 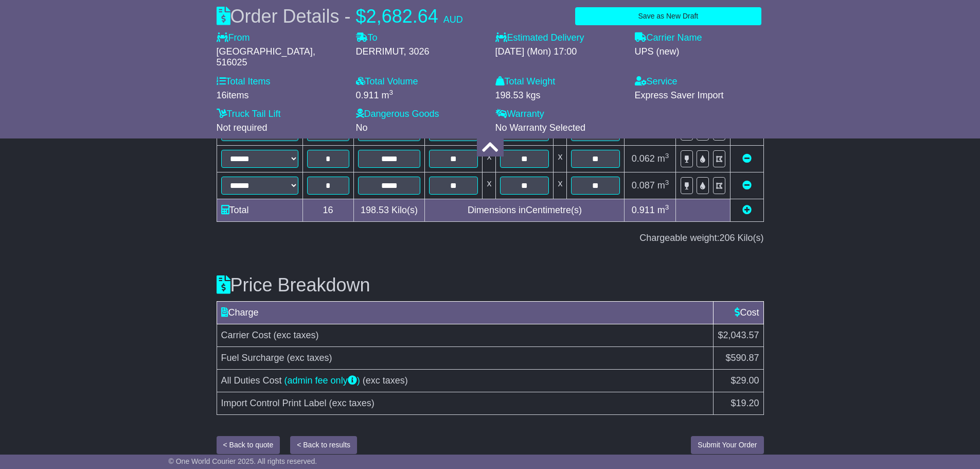 What do you see at coordinates (246, 335) in the screenshot?
I see `span: Carrier Cost` at bounding box center [246, 335].